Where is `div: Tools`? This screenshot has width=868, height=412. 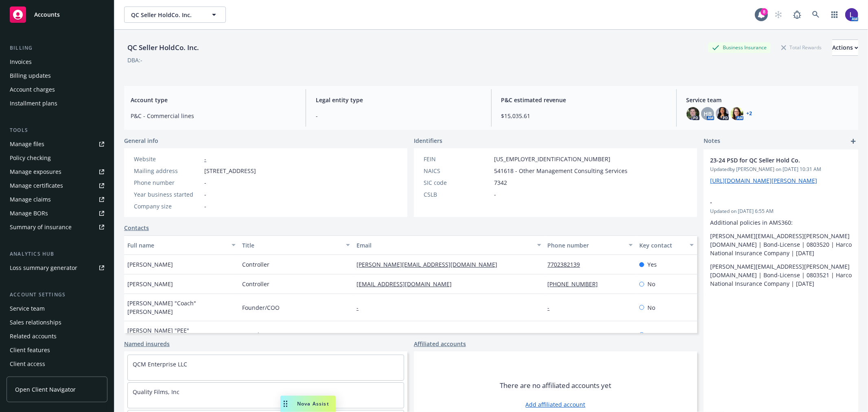
div: Tools is located at coordinates (57, 130).